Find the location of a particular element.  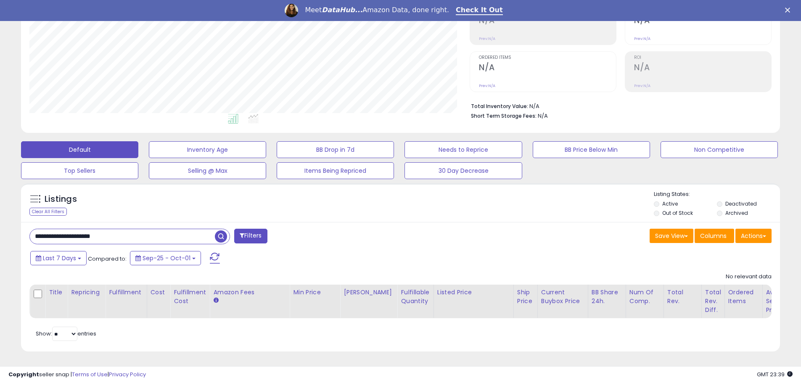

button: Filters is located at coordinates (251, 236).